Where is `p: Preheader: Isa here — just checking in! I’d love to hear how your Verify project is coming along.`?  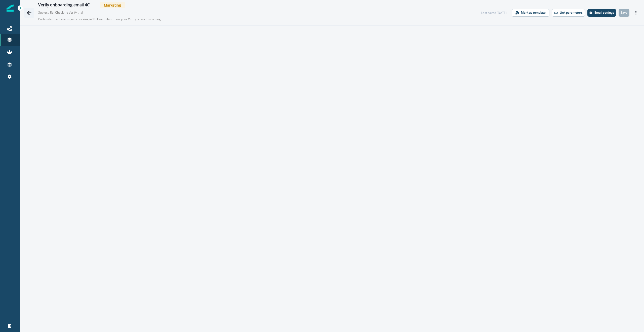 p: Preheader: Isa here — just checking in! I’d love to hear how your Verify project is coming along. is located at coordinates (101, 19).